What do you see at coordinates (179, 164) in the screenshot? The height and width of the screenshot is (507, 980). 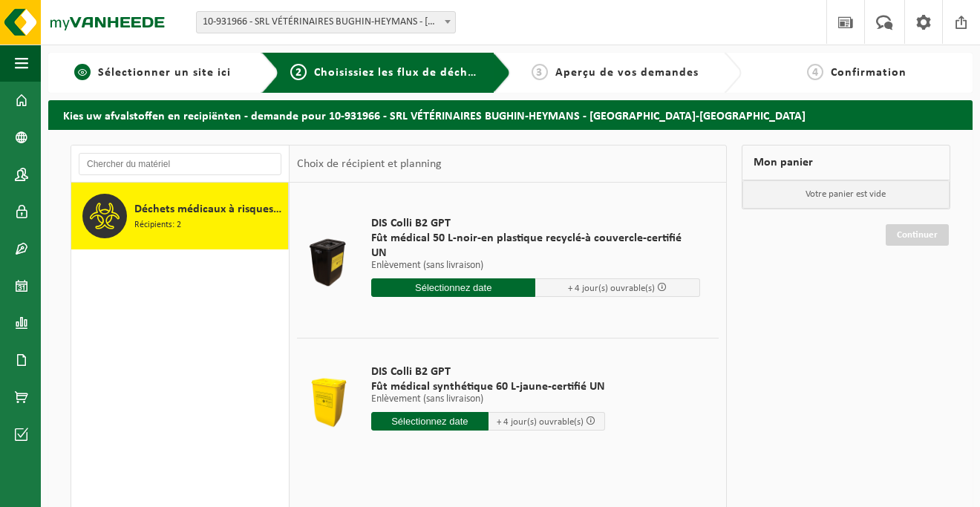 I see `input: Chercher du matériel` at bounding box center [179, 164].